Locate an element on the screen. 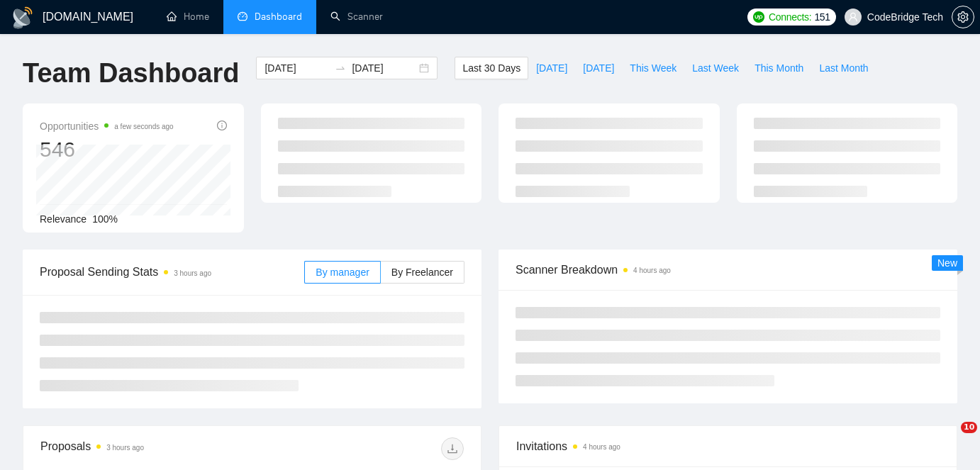 The width and height of the screenshot is (980, 470). span: 10 is located at coordinates (969, 428).